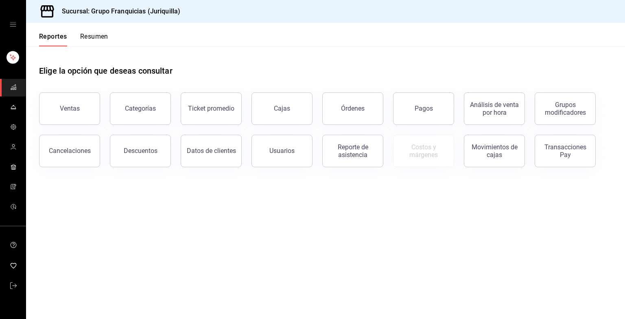 The image size is (625, 319). I want to click on div: Cajas, so click(282, 109).